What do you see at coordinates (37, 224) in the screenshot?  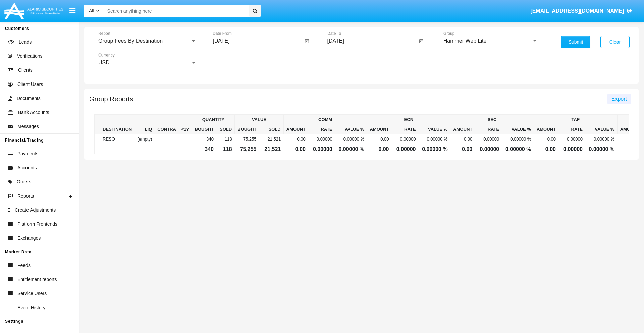 I see `span: Platform Frontends` at bounding box center [37, 224].